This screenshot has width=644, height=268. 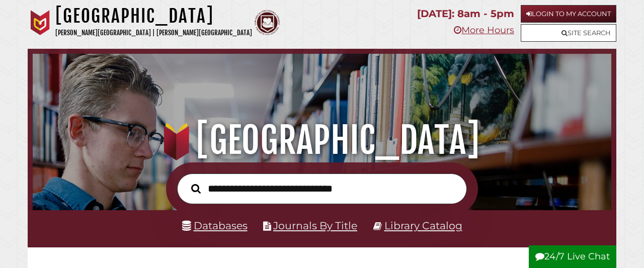 I want to click on img: Calvin University, so click(x=41, y=23).